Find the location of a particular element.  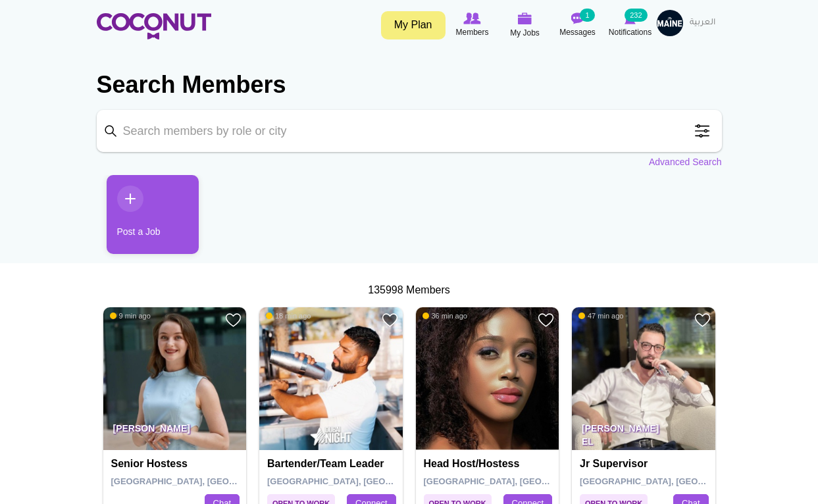

a: Post a Job is located at coordinates (153, 214).